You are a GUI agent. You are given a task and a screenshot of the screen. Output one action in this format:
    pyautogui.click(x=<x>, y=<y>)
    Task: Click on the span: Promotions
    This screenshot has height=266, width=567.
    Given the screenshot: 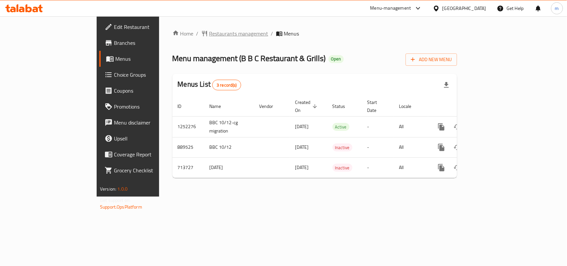 What is the action you would take?
    pyautogui.click(x=150, y=107)
    